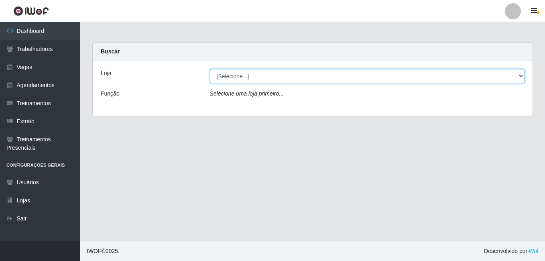 This screenshot has height=261, width=545. Describe the element at coordinates (533, 251) in the screenshot. I see `a: iWof` at that location.